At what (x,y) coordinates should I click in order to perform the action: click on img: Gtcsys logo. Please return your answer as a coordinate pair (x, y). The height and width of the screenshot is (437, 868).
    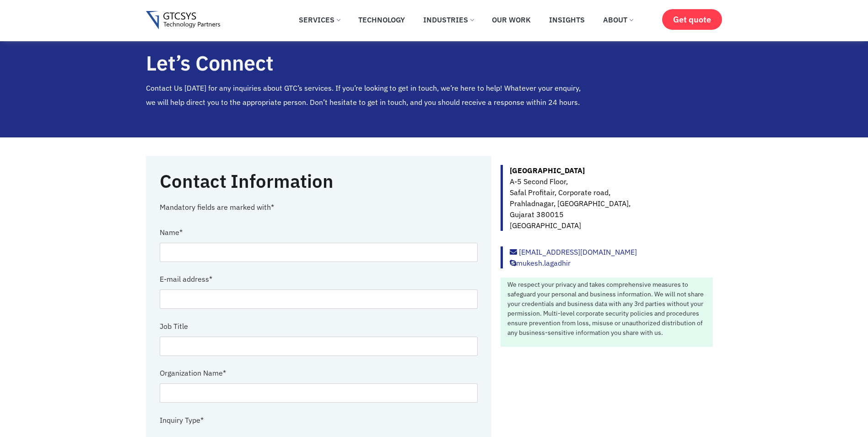
    Looking at the image, I should click on (183, 20).